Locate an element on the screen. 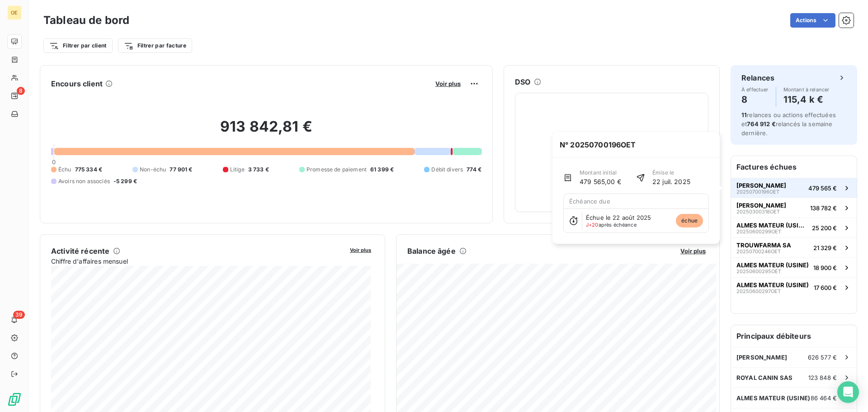  button: ALMES MATEUR (USINE)20250600295OET18 900 € is located at coordinates (794, 267).